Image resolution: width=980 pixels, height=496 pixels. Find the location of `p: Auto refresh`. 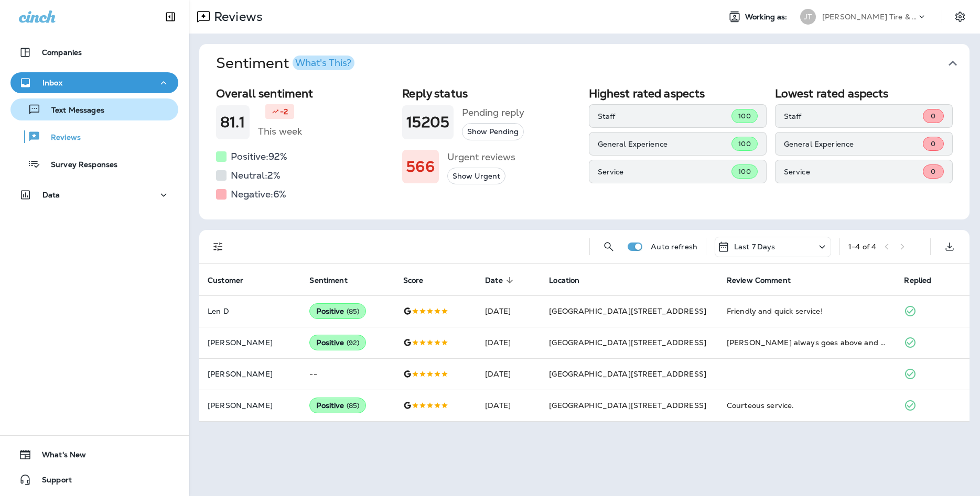

p: Auto refresh is located at coordinates (674, 247).